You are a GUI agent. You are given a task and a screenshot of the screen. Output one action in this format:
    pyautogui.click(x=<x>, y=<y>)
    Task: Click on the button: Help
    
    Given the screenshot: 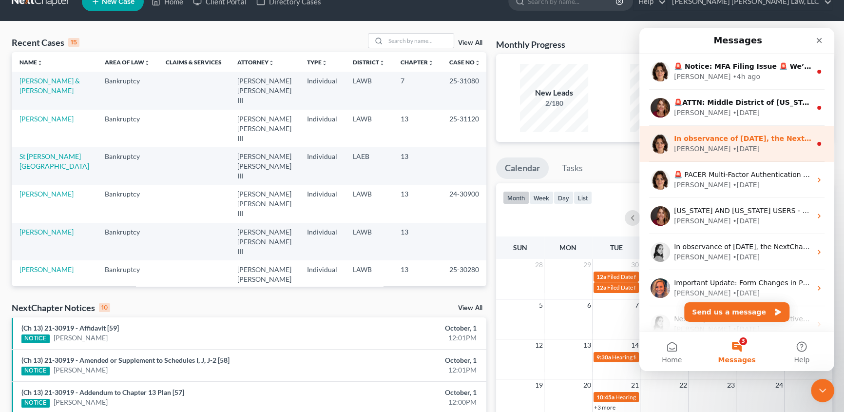 What is the action you would take?
    pyautogui.click(x=162, y=324)
    